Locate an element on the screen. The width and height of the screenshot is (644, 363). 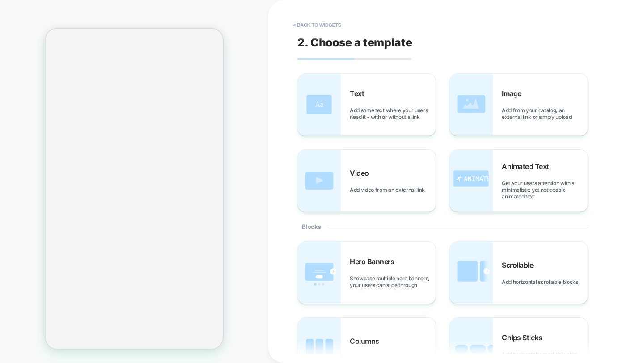
span: Video is located at coordinates (362, 173).